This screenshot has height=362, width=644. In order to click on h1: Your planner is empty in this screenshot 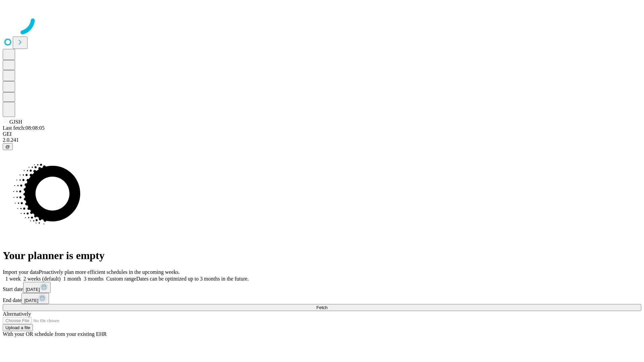, I will do `click(322, 255)`.